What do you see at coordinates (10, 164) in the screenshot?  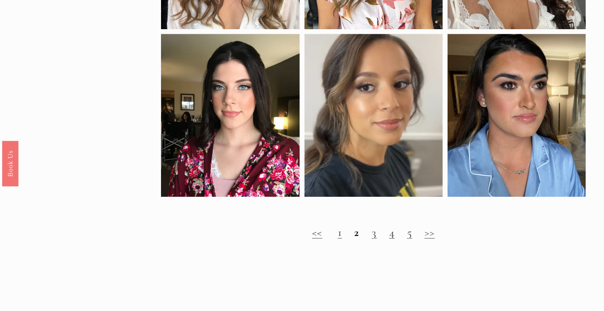 I see `a: Book Us` at bounding box center [10, 164].